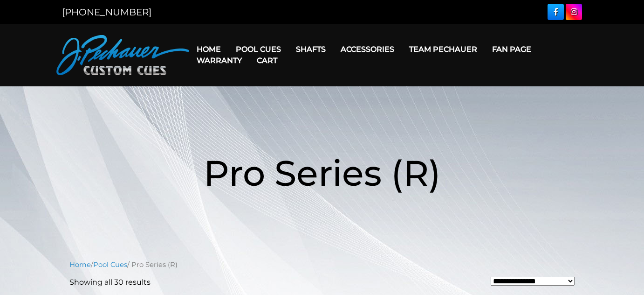  What do you see at coordinates (267, 60) in the screenshot?
I see `a: Cart` at bounding box center [267, 60].